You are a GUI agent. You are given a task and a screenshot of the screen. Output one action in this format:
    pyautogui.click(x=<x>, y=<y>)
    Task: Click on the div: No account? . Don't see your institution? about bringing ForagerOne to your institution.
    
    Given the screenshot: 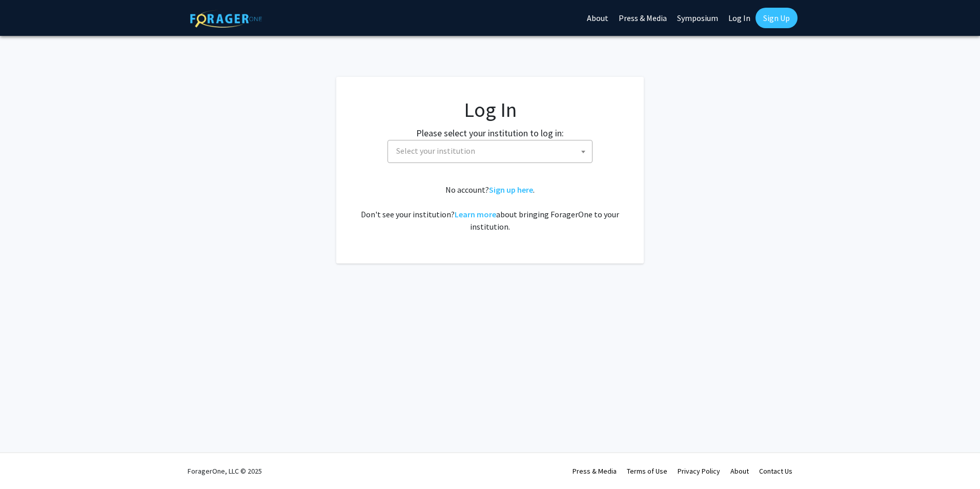 What is the action you would take?
    pyautogui.click(x=490, y=208)
    